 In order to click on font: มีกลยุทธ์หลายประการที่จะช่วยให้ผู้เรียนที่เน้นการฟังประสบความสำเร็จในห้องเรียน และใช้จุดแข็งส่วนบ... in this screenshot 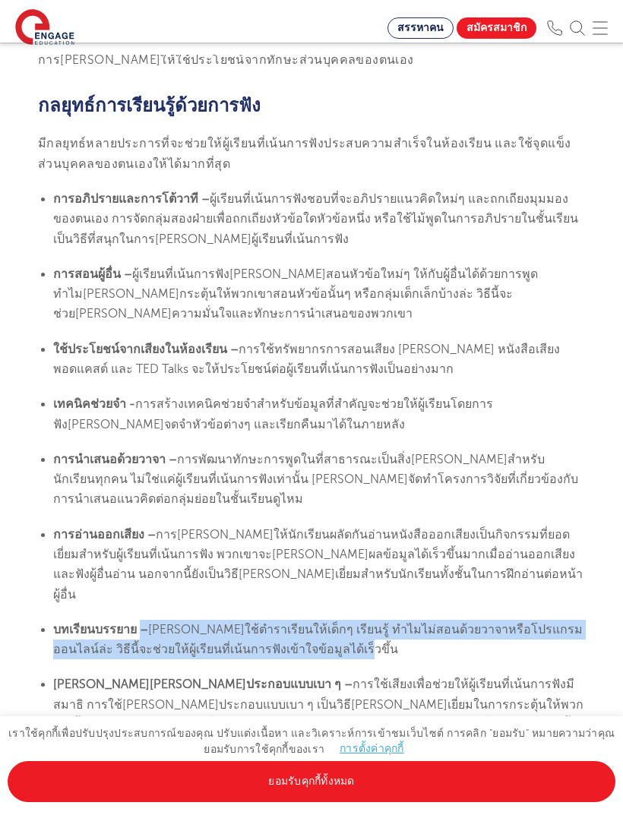, I will do `click(304, 153)`.